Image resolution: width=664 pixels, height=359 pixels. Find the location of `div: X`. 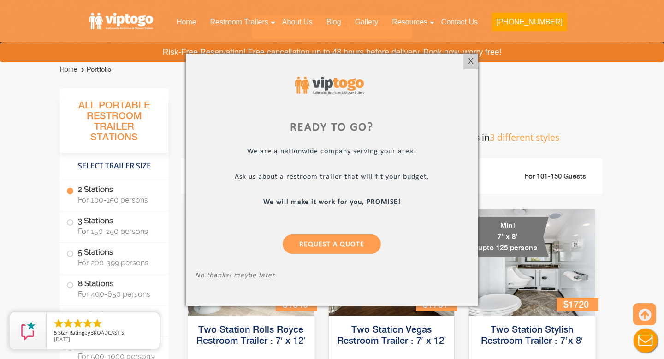

div: X is located at coordinates (470, 61).